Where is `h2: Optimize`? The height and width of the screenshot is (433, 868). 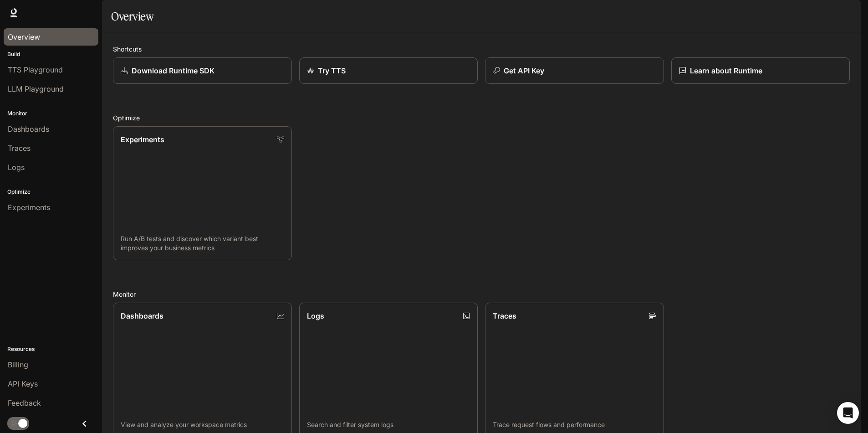 h2: Optimize is located at coordinates (481, 118).